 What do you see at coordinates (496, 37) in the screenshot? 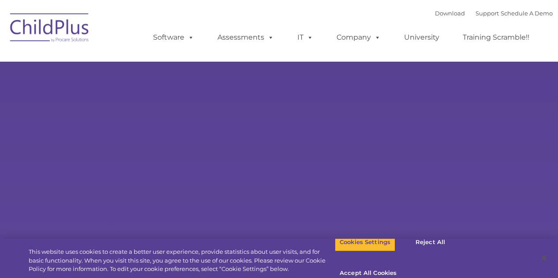
I see `a: Training Scramble!!` at bounding box center [496, 37].